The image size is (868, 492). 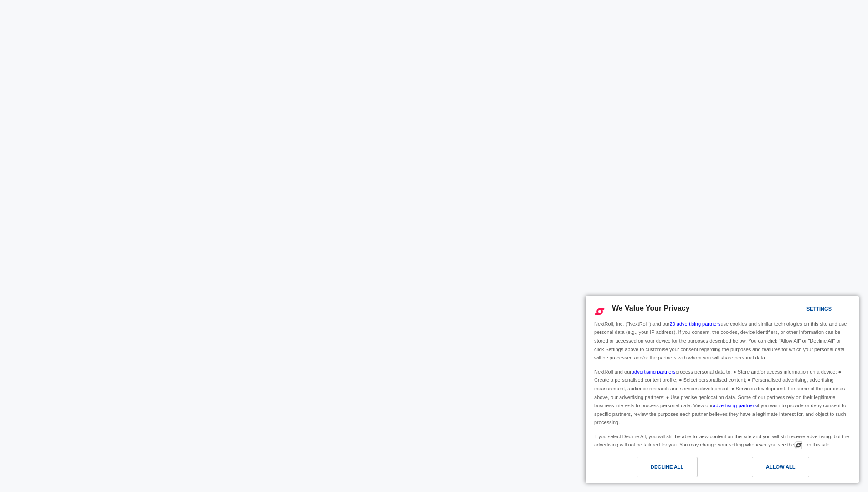 I want to click on div: Decline All, so click(x=667, y=467).